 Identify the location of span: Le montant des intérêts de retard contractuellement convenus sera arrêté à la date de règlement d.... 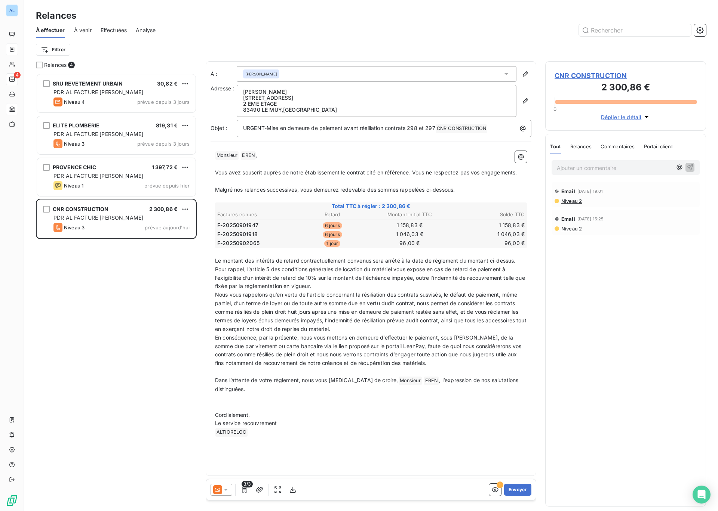
(371, 274).